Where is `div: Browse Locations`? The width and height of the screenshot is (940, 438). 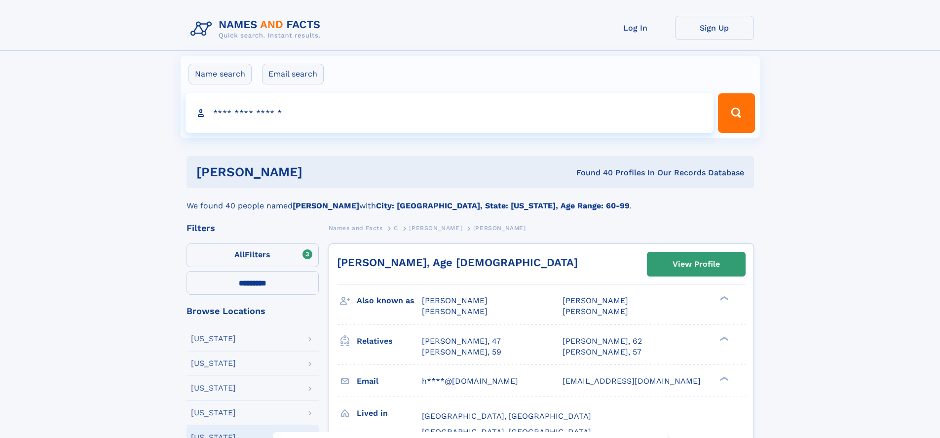
div: Browse Locations is located at coordinates (253, 311).